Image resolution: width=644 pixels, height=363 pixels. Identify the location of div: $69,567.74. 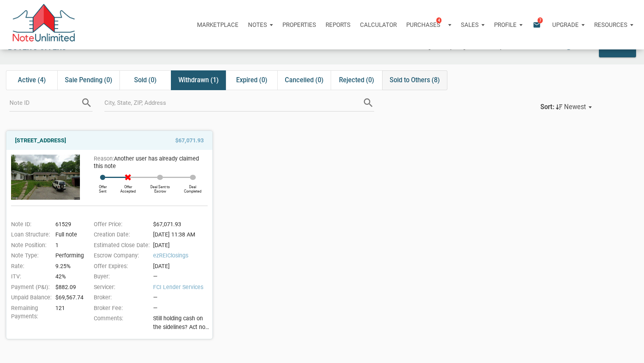
(69, 297).